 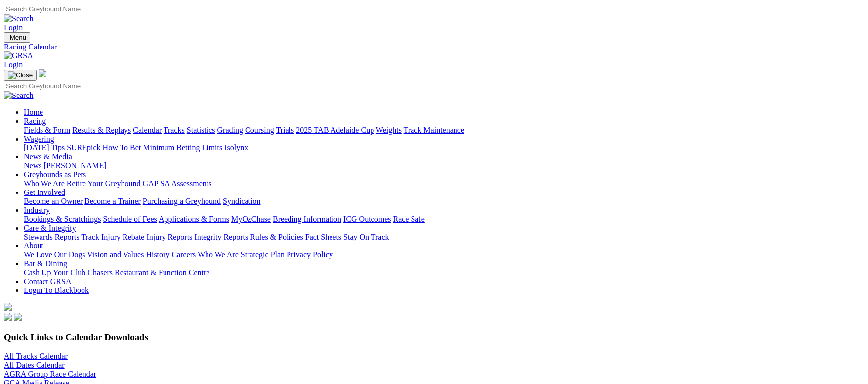 I want to click on div: News & Media, so click(x=443, y=166).